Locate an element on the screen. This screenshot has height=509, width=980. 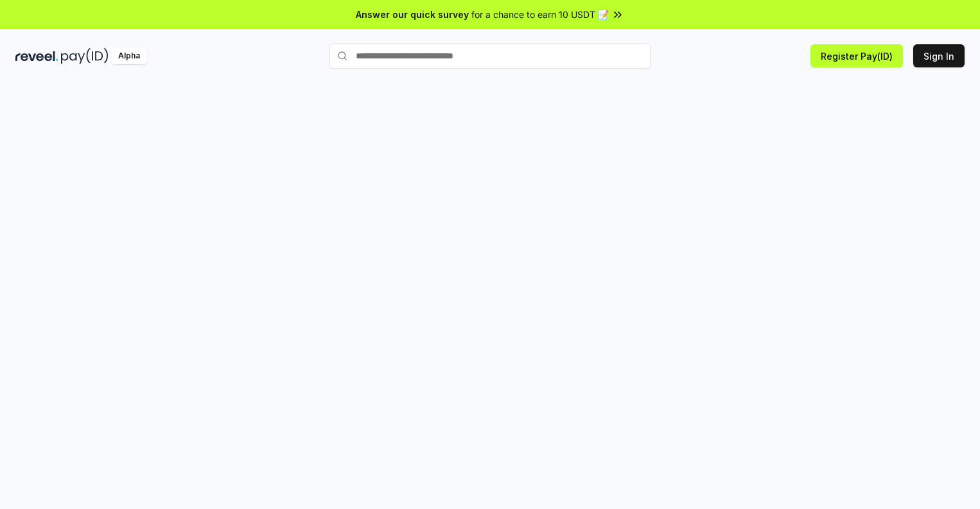
span: Answer our quick survey is located at coordinates (412, 14).